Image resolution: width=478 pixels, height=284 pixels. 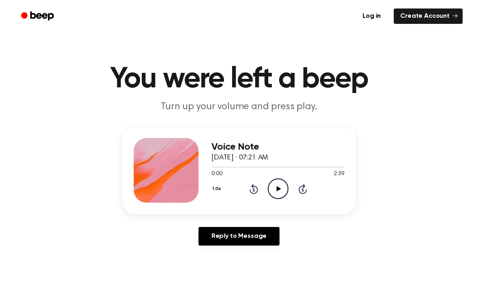 I want to click on a: Beep, so click(x=38, y=16).